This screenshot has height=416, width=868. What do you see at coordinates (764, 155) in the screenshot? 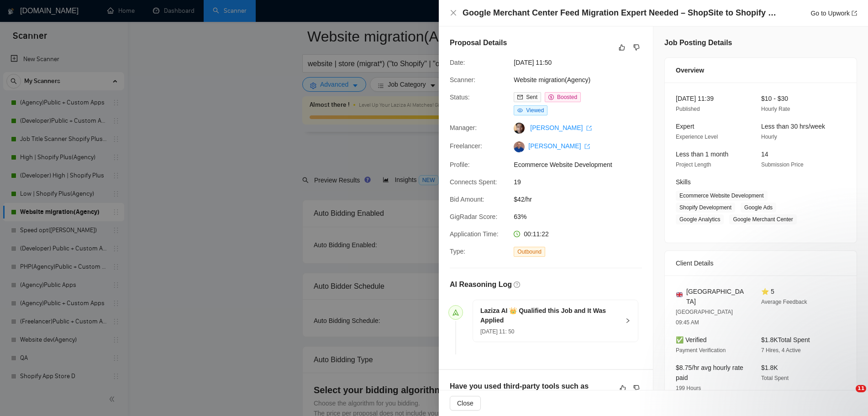
I see `span: 14` at bounding box center [764, 155].